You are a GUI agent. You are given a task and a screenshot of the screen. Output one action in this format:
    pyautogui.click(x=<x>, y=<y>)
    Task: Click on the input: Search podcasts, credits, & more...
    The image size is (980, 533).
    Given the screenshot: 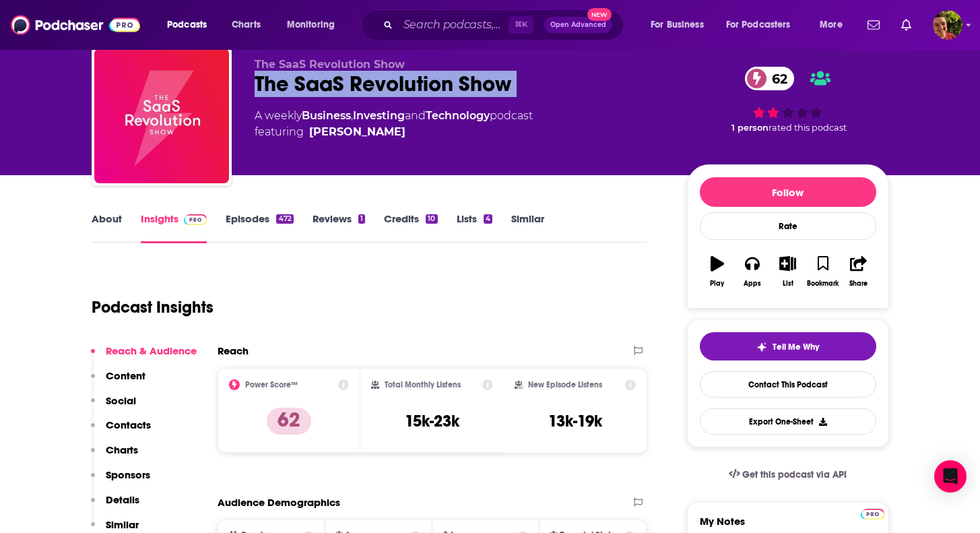 What is the action you would take?
    pyautogui.click(x=454, y=25)
    